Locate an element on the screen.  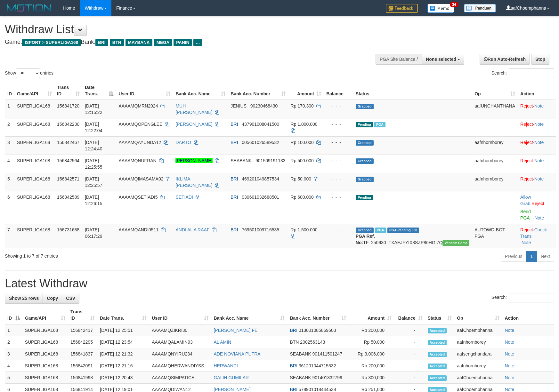
th: Action is located at coordinates (537, 91).